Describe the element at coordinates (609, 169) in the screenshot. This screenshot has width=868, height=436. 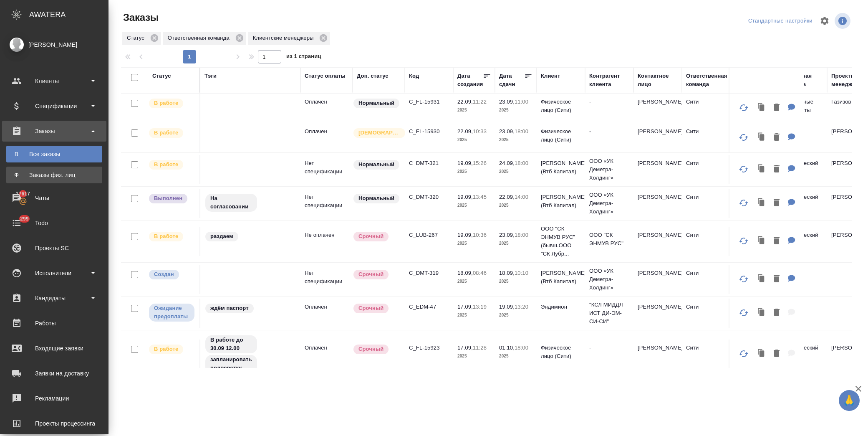
I see `p: ООО «УК Деметра-Холдинг»` at that location.